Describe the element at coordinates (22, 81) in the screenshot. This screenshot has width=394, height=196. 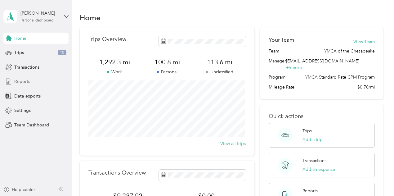
I see `span: Reports` at that location.